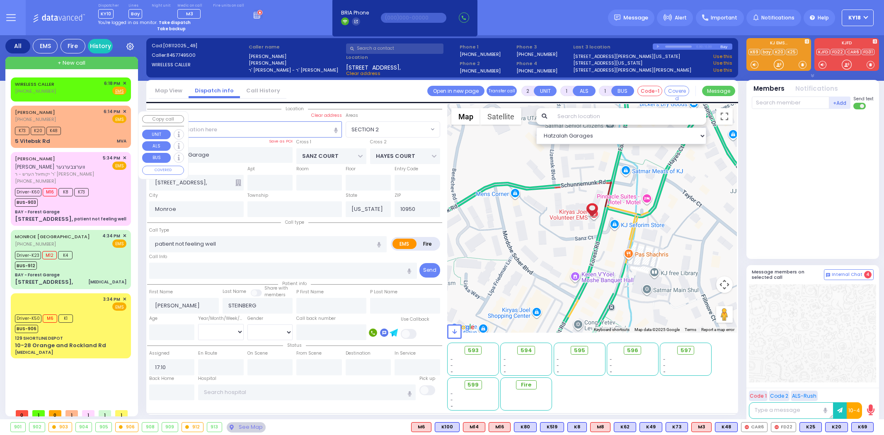 The width and height of the screenshot is (884, 435). I want to click on span: K20, so click(38, 131).